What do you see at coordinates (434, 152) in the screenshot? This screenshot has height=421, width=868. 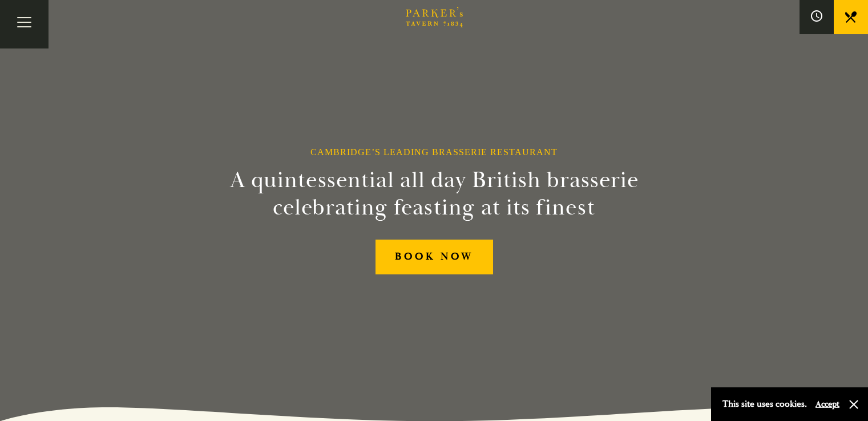 I see `h1: Cambridge’s Leading Brasserie Restaurant` at bounding box center [434, 152].